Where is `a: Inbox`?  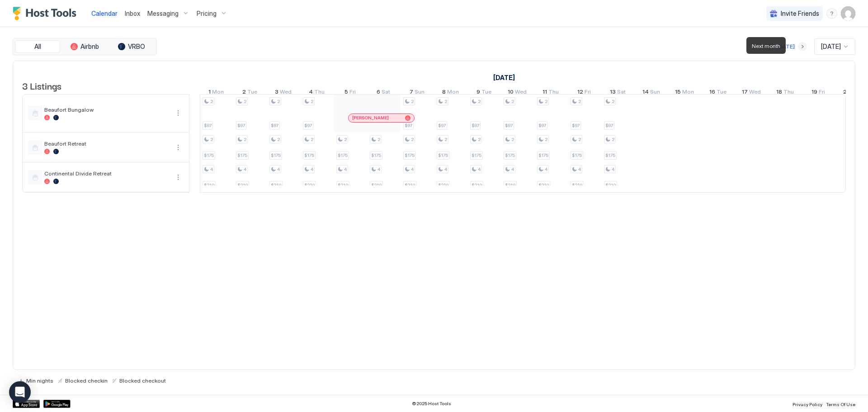 a: Inbox is located at coordinates (132, 13).